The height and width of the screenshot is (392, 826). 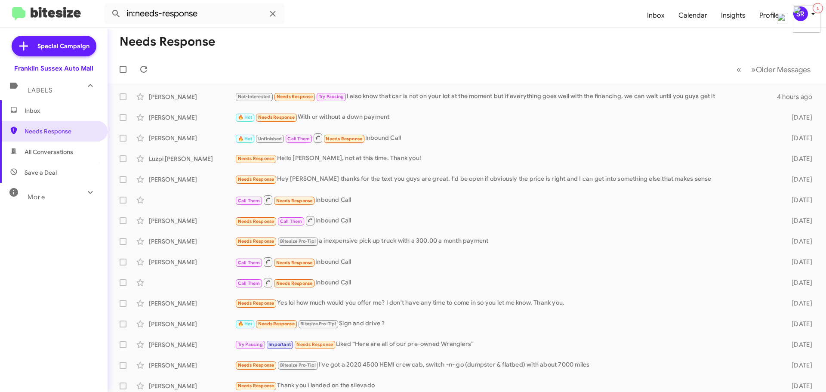 I want to click on div: I've got a 2020 4500 HEMI crew cab, switch -n- go (dumpster & flatbed) with about 7000 miles, so click(x=506, y=365).